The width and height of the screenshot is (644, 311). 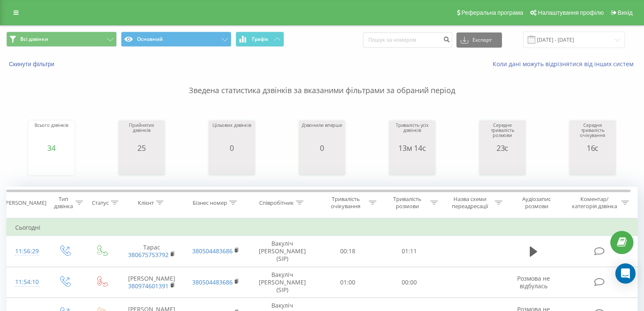 What do you see at coordinates (625, 274) in the screenshot?
I see `div: Open Intercom Messenger` at bounding box center [625, 274].